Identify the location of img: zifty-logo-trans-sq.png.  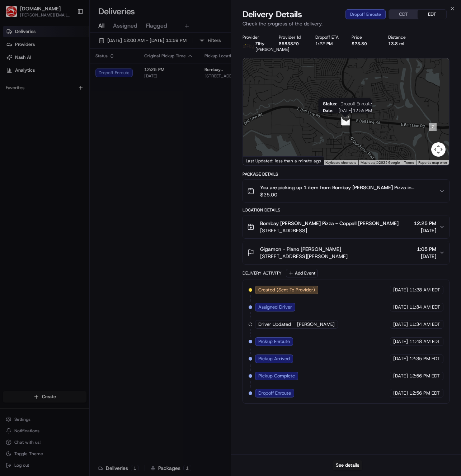
(248, 46).